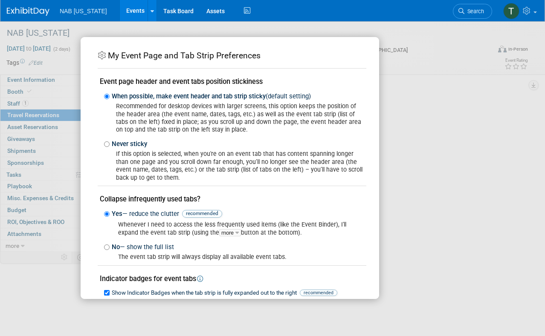 This screenshot has width=545, height=336. Describe the element at coordinates (232, 279) in the screenshot. I see `div: Indicator badges for event tabs` at that location.